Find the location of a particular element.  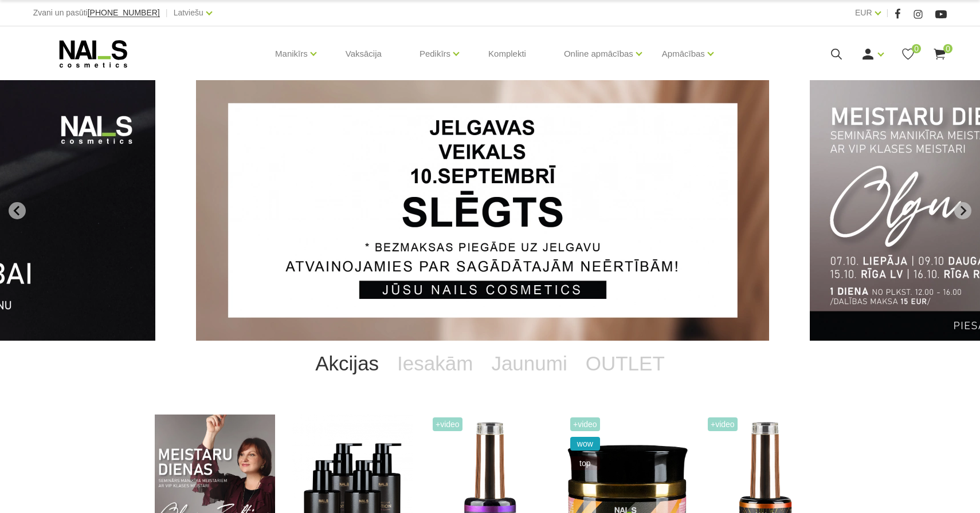

a: Online apmācības is located at coordinates (599, 53).